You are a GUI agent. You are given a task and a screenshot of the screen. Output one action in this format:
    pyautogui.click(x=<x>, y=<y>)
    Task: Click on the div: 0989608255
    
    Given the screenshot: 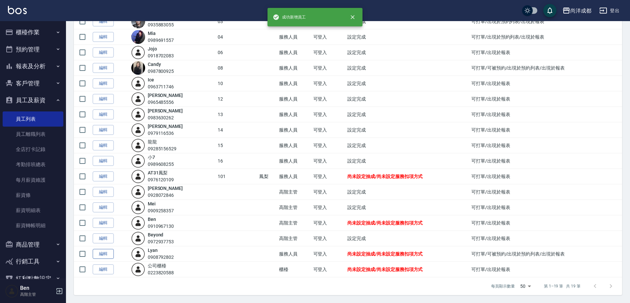 What is the action you would take?
    pyautogui.click(x=161, y=164)
    